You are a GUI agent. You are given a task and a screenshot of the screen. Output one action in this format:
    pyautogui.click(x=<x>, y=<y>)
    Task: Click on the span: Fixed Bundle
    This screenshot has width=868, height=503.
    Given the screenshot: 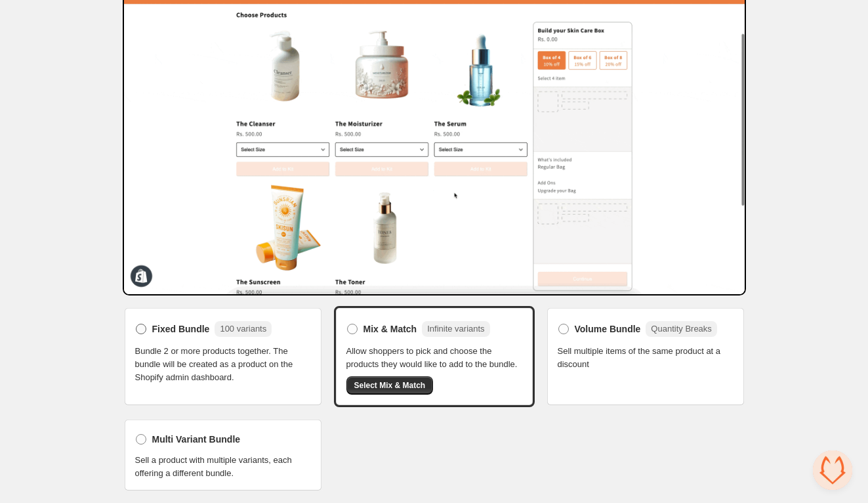 What is the action you would take?
    pyautogui.click(x=181, y=329)
    